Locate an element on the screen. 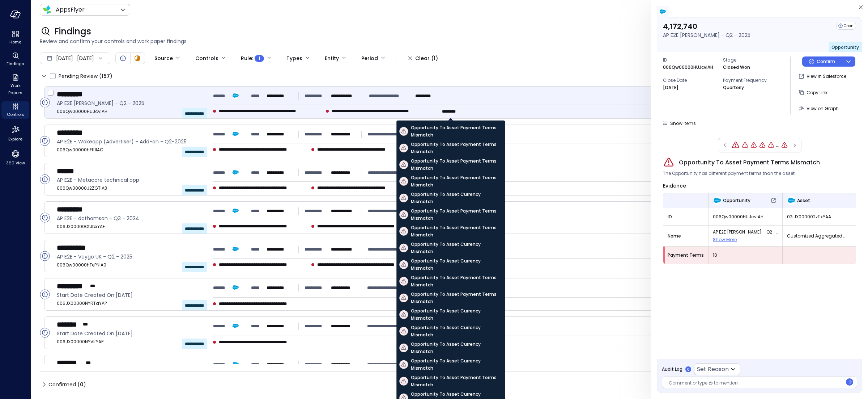 The width and height of the screenshot is (868, 399). span: Home is located at coordinates (15, 42).